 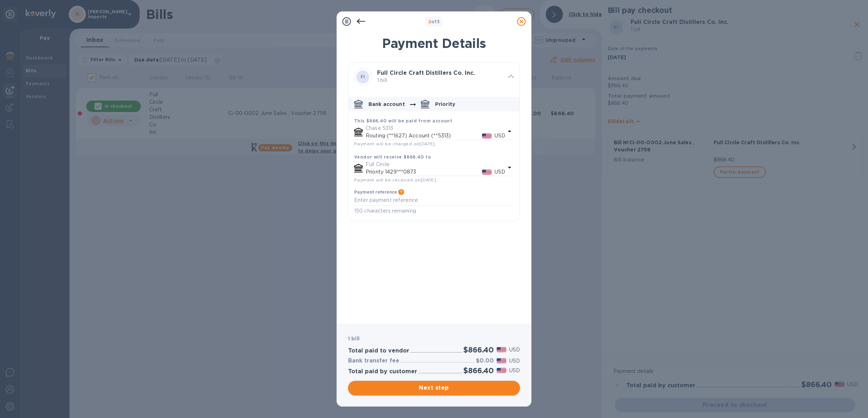 I want to click on span: Next step, so click(x=434, y=388).